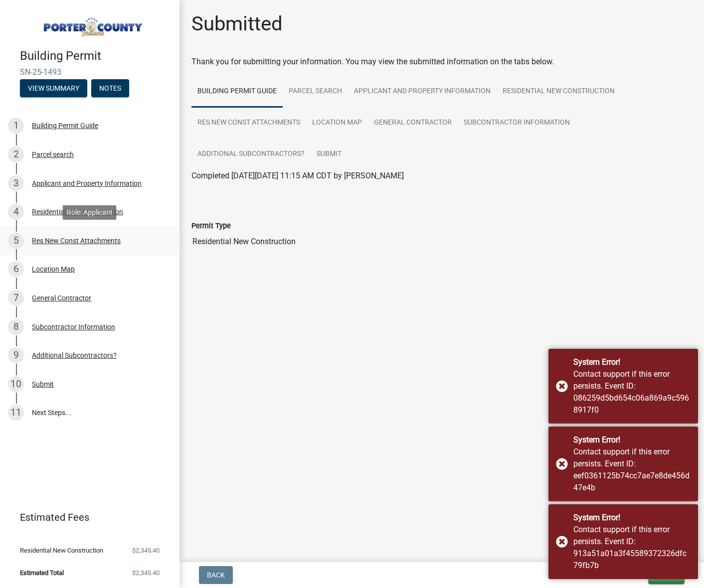 The width and height of the screenshot is (704, 588). I want to click on button: View Summary, so click(53, 88).